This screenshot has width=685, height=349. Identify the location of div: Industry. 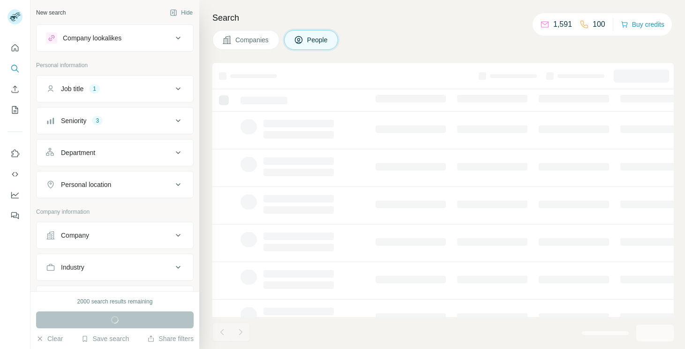
(73, 267).